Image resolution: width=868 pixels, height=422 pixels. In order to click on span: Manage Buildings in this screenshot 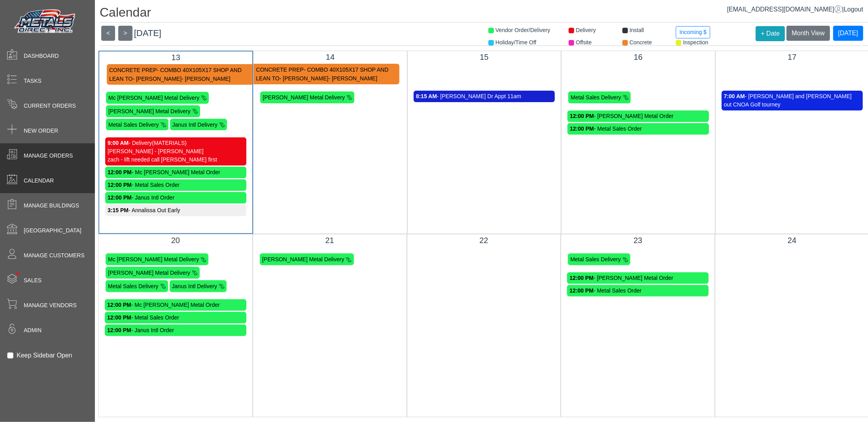, I will do `click(51, 206)`.